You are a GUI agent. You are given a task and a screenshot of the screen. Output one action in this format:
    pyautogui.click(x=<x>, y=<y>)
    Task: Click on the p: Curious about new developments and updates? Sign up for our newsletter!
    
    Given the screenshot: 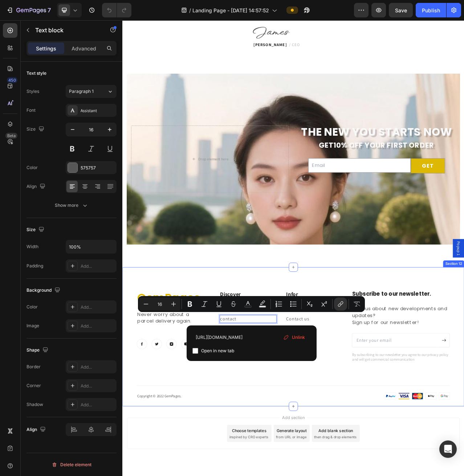 What is the action you would take?
    pyautogui.click(x=355, y=376)
    